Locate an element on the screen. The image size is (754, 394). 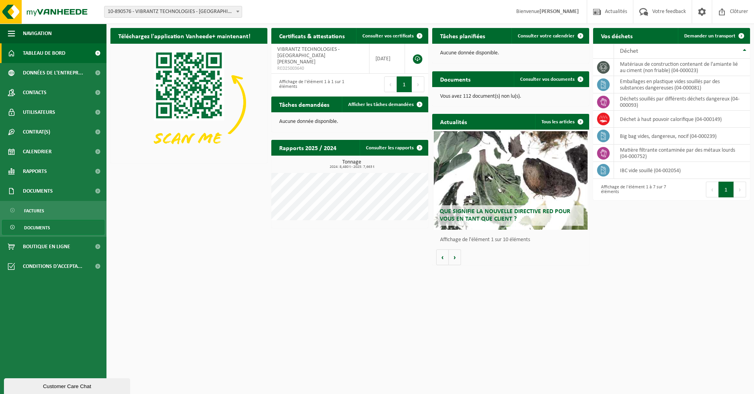
a: Documents is located at coordinates (53, 228).